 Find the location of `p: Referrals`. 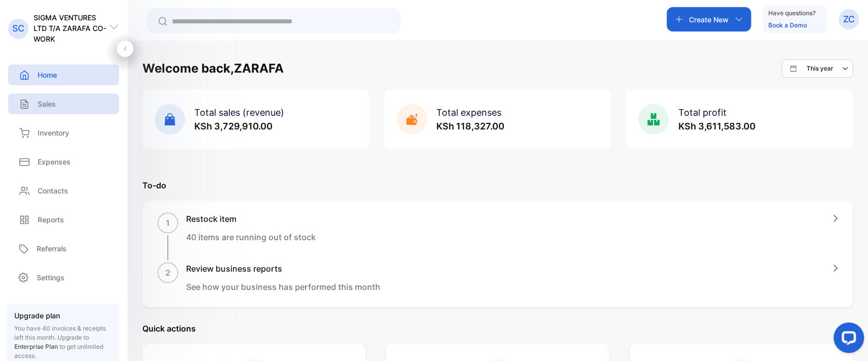

p: Referrals is located at coordinates (52, 248).